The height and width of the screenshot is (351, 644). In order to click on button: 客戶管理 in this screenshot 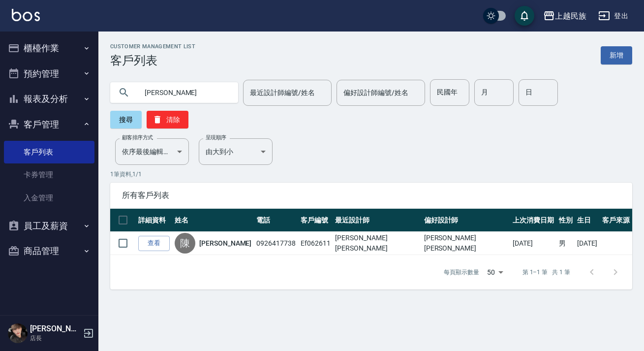, I will do `click(49, 125)`.